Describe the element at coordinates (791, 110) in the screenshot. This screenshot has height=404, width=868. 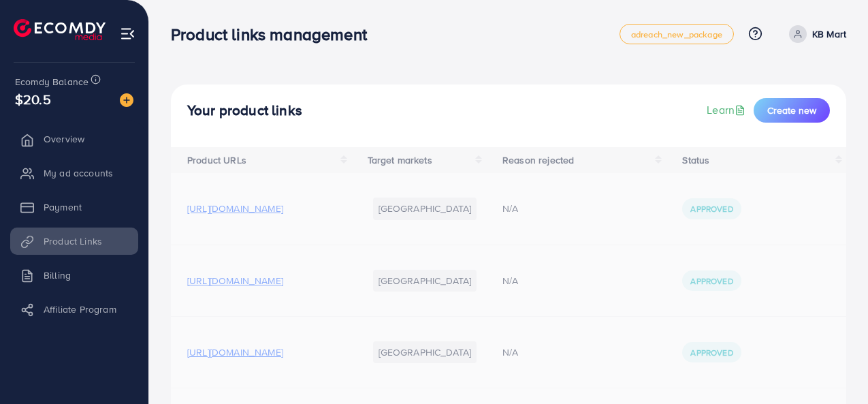
I see `span: Create new` at that location.